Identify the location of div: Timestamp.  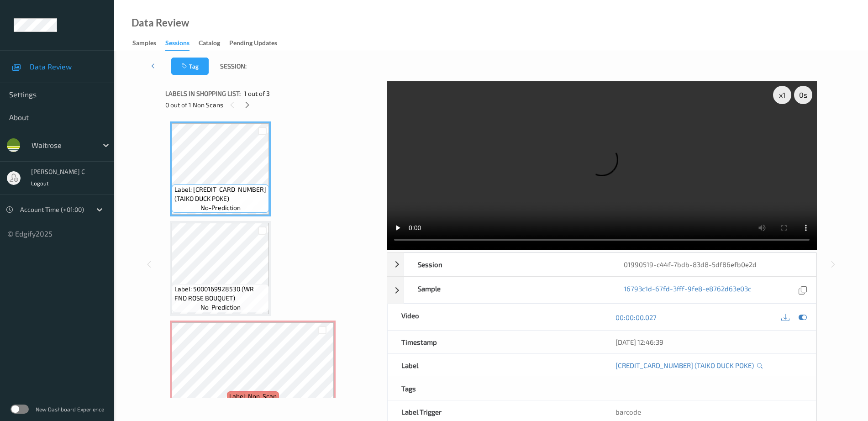
(494, 342).